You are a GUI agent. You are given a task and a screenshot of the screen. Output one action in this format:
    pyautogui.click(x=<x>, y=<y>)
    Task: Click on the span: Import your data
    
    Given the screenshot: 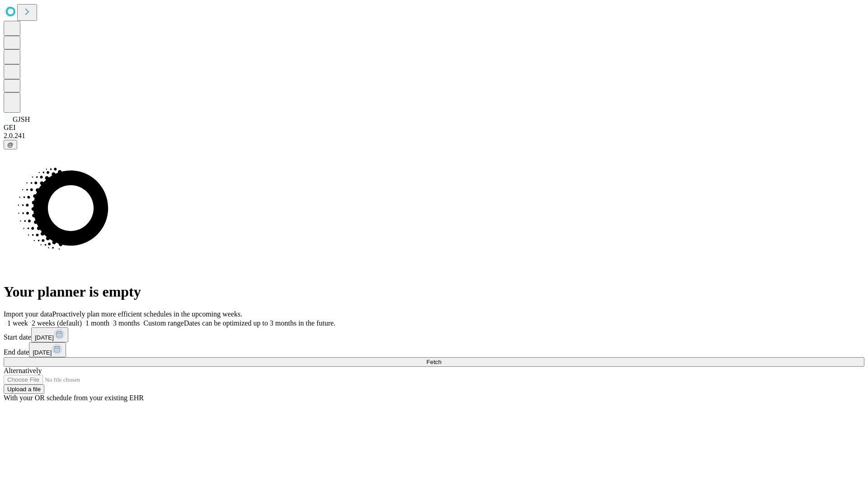 What is the action you would take?
    pyautogui.click(x=28, y=314)
    